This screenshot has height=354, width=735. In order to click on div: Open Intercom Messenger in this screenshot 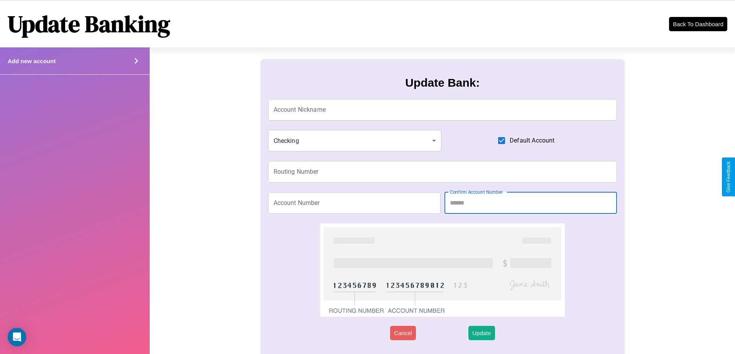, I will do `click(17, 337)`.